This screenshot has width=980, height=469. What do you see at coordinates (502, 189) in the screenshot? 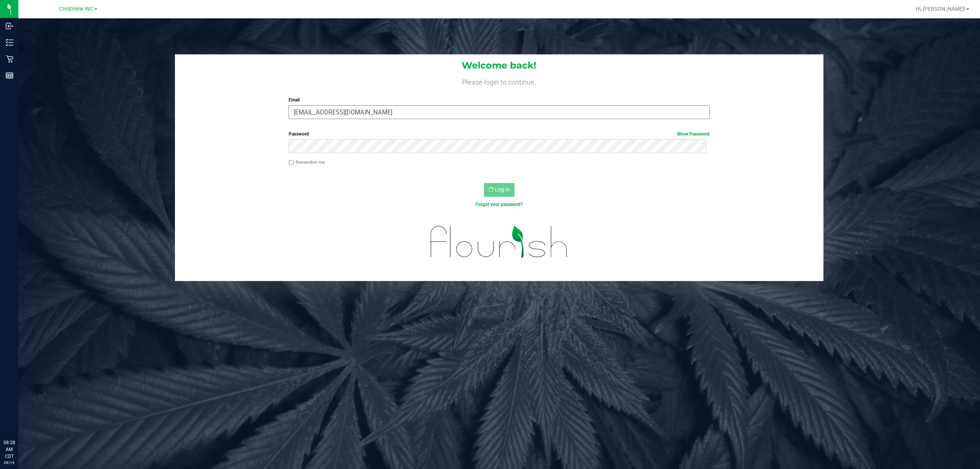
I see `span: Log In` at bounding box center [502, 189].